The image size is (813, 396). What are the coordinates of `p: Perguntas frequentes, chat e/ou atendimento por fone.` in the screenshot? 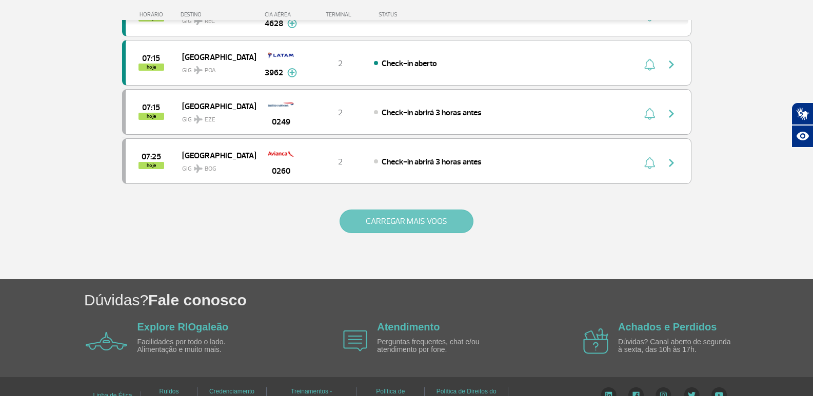 It's located at (436, 346).